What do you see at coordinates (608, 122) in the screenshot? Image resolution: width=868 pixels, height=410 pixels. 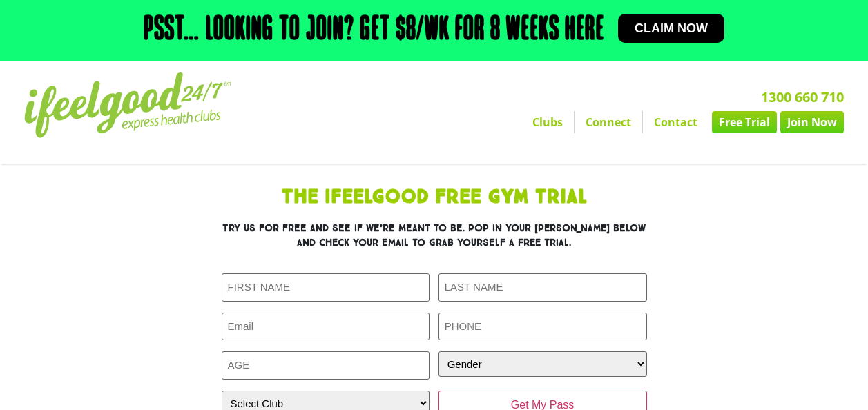 I see `a: Connect` at bounding box center [608, 122].